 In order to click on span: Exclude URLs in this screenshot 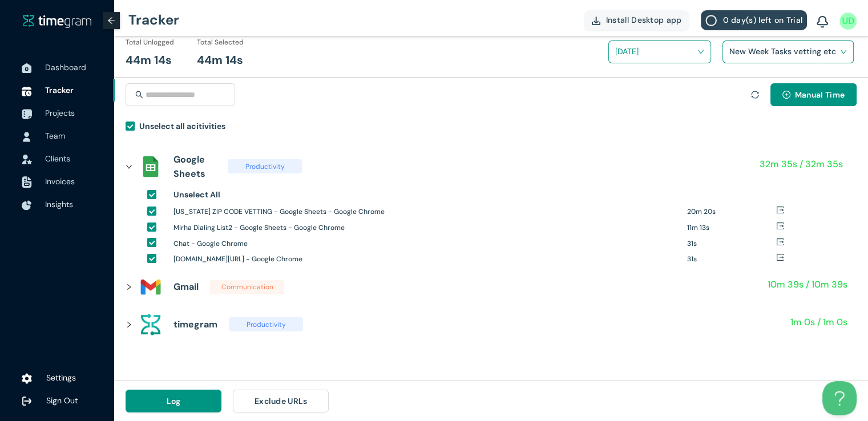, I will do `click(281, 402)`.